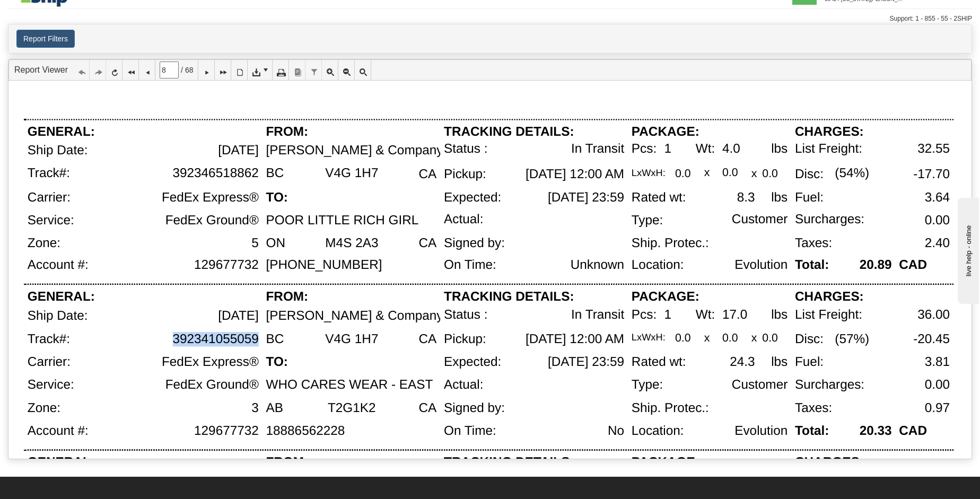 This screenshot has width=980, height=499. Describe the element at coordinates (937, 197) in the screenshot. I see `div: 3.64` at that location.